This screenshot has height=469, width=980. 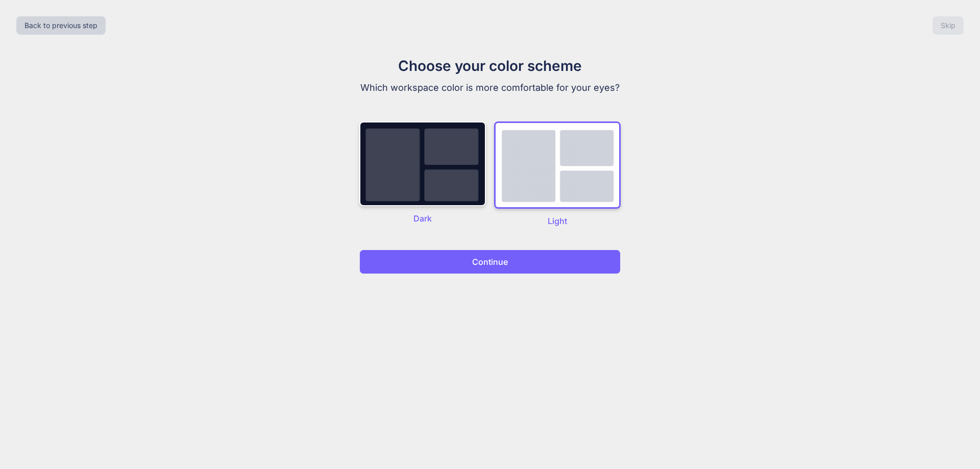 I want to click on p: Which workspace color is more comfortable for your eyes?, so click(x=490, y=88).